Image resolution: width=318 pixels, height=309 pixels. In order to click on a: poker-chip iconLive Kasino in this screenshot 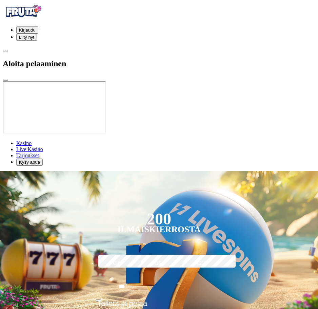, I will do `click(30, 149)`.